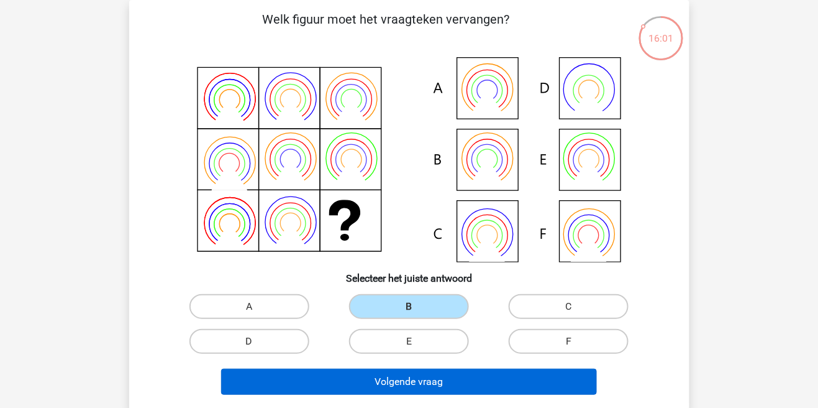  I want to click on label: F, so click(569, 341).